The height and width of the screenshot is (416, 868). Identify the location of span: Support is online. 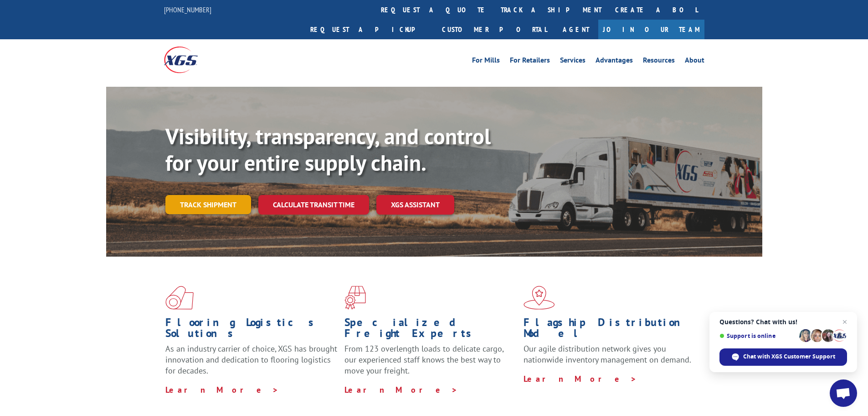
(758, 336).